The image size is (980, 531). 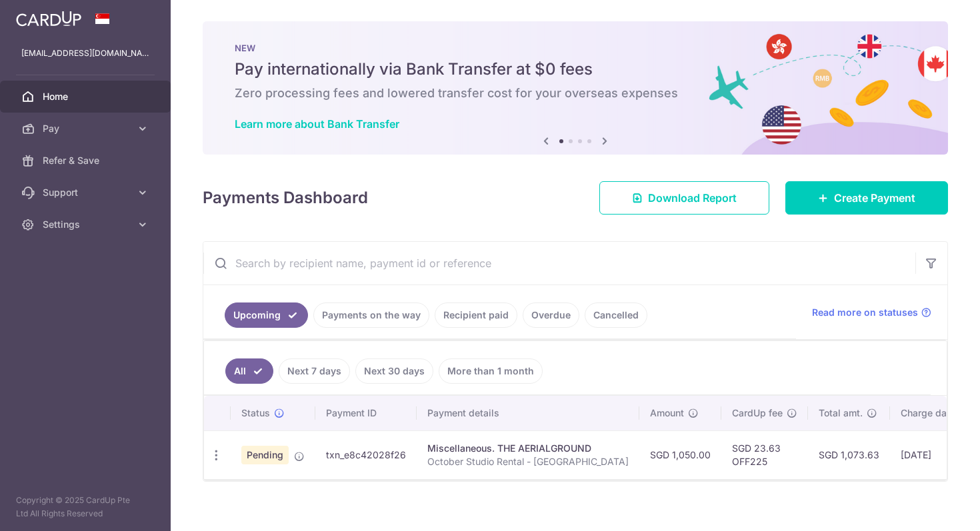 I want to click on span: Settings, so click(x=87, y=225).